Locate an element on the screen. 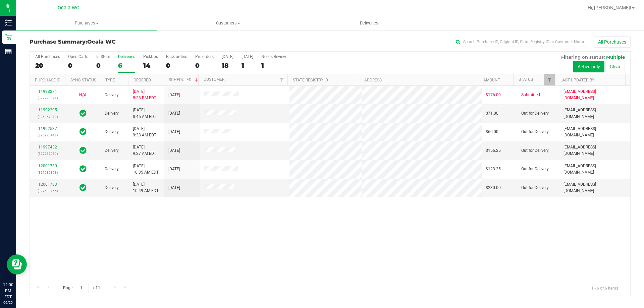  span: $156.25 is located at coordinates (493, 151).